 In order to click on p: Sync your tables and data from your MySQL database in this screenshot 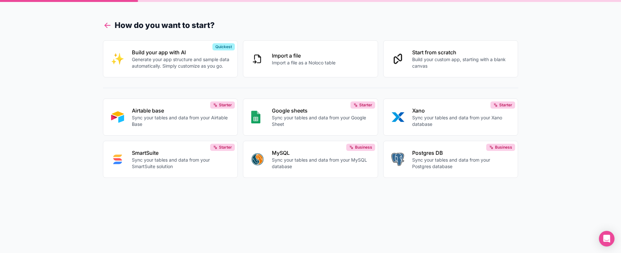, I will do `click(321, 163)`.